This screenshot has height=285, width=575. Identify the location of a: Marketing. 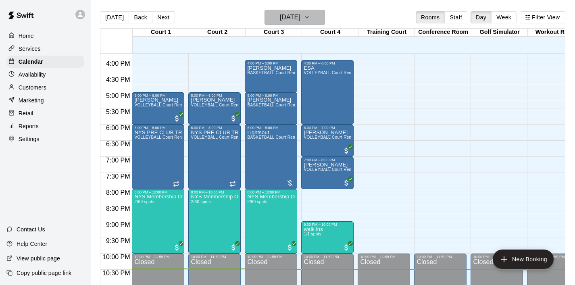
(45, 100).